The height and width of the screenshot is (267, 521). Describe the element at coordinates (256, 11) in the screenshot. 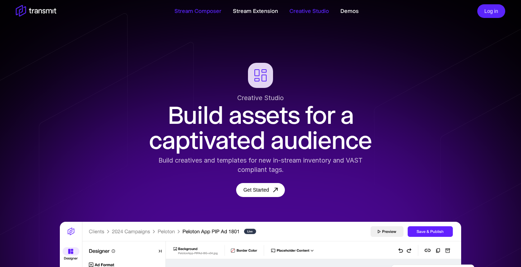

I see `a: Stream Extension` at that location.